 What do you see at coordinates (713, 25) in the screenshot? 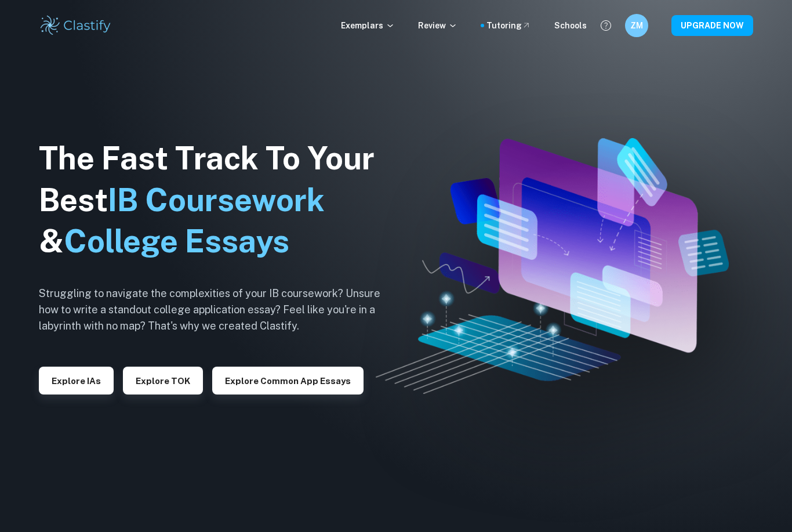
I see `button: UPGRADE NOW` at bounding box center [713, 25].